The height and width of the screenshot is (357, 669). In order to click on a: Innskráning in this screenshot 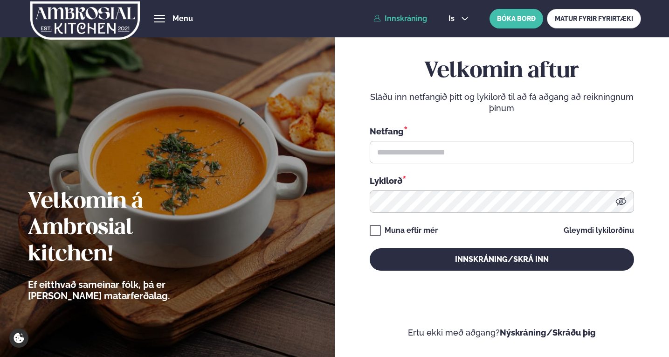, I will do `click(400, 19)`.